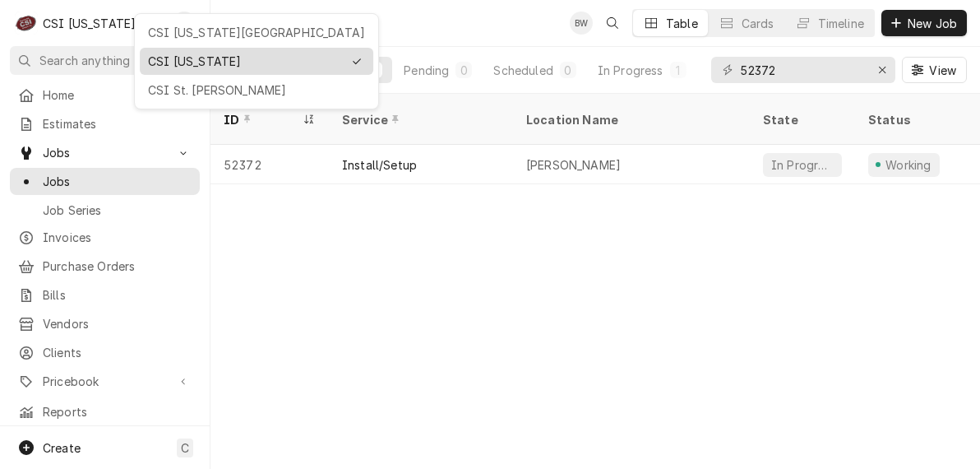 Image resolution: width=980 pixels, height=469 pixels. What do you see at coordinates (104, 210) in the screenshot?
I see `a: Go to Job Series` at bounding box center [104, 210].